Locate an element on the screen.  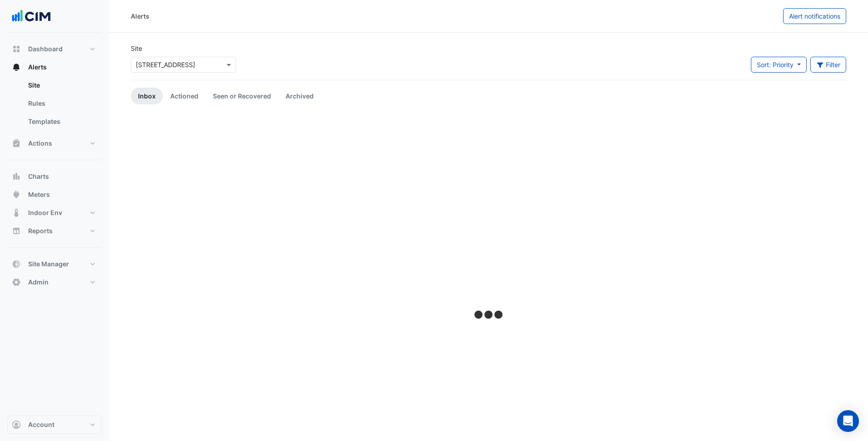
button: Filter is located at coordinates (829, 65).